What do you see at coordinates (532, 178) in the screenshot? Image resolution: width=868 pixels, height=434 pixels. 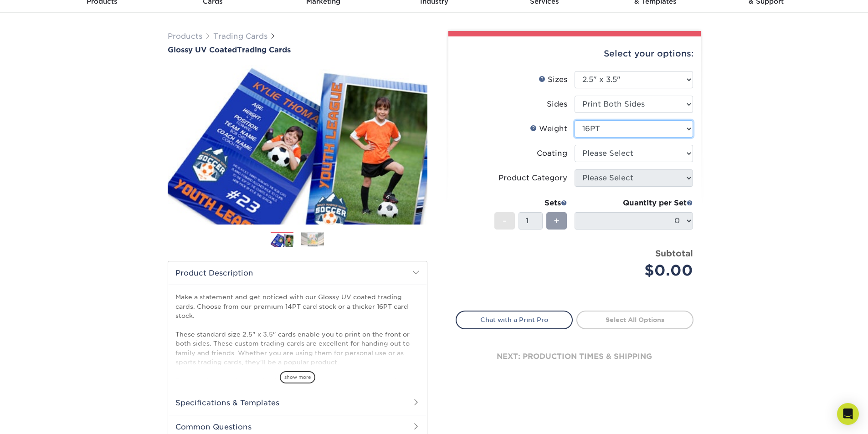 I see `div: Product Category` at bounding box center [532, 178].